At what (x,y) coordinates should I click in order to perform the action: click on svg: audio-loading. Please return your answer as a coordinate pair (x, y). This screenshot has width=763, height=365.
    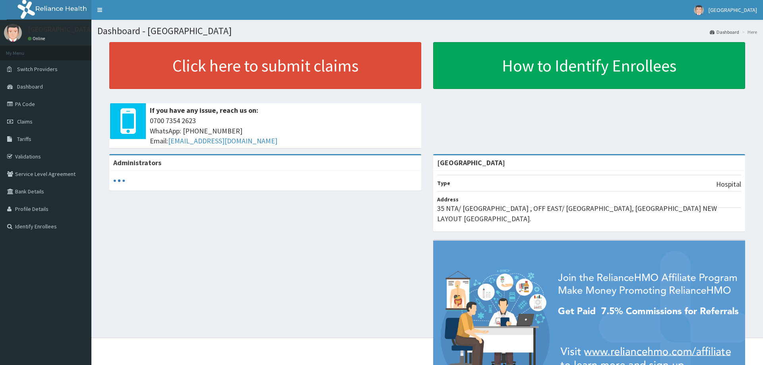
    Looking at the image, I should click on (119, 181).